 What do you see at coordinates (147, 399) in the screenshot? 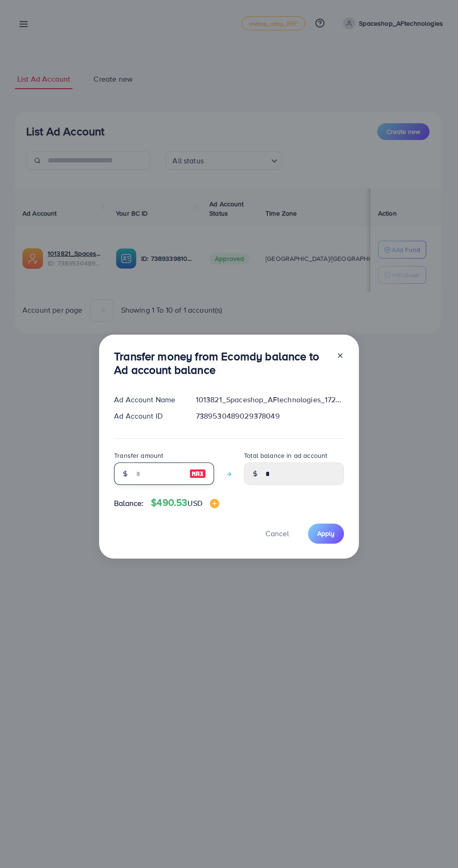
I see `div: Ad Account Name` at bounding box center [147, 399].